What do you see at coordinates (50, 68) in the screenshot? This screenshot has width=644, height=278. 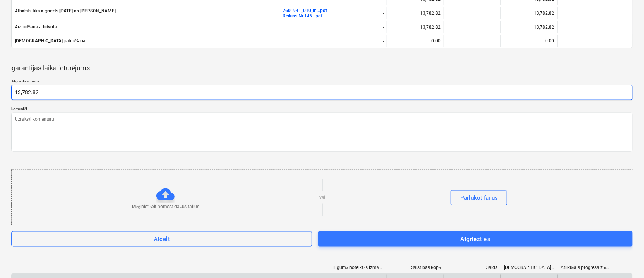 I see `p: garantijas laika ieturējums` at bounding box center [50, 68].